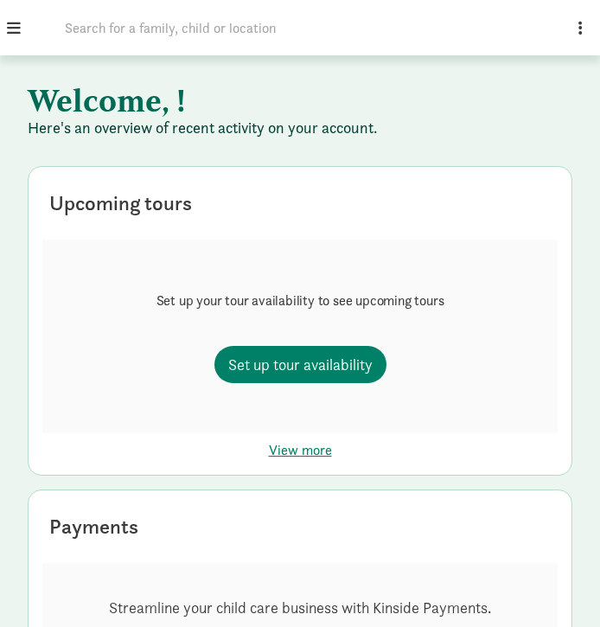 This screenshot has width=600, height=627. What do you see at coordinates (297, 28) in the screenshot?
I see `input: Search for a family, child or location` at bounding box center [297, 28].